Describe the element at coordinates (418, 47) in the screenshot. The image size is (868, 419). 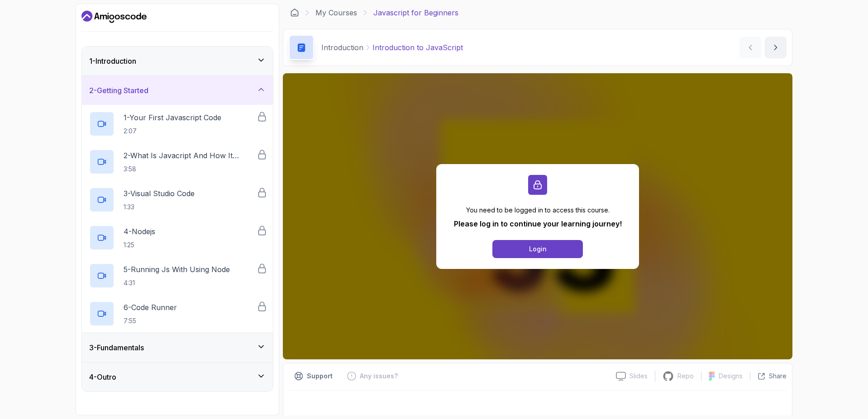
I see `p: Introduction to JavaScript` at that location.